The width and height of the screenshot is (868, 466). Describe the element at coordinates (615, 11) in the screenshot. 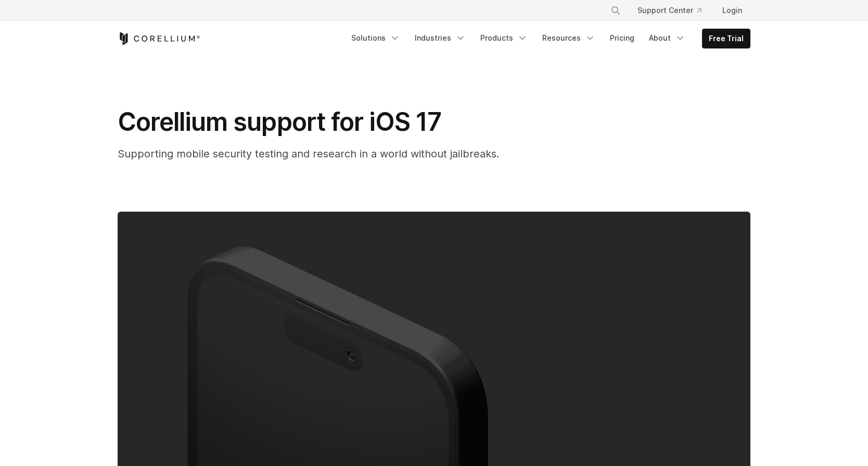

I see `button: Search` at that location.